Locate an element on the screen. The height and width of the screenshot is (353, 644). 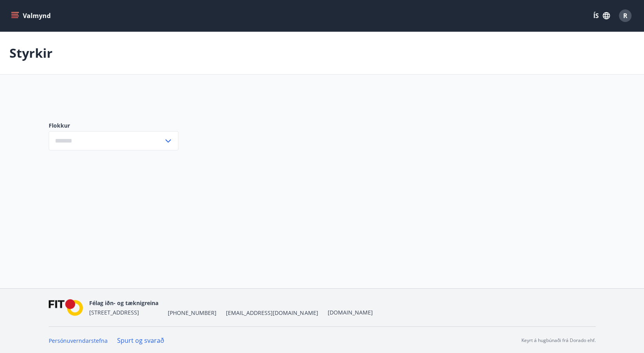
img: FPQVkF9lTnNbbaRSFyT17YYeljoOGk5m51IhT0bO.png is located at coordinates (66, 307).